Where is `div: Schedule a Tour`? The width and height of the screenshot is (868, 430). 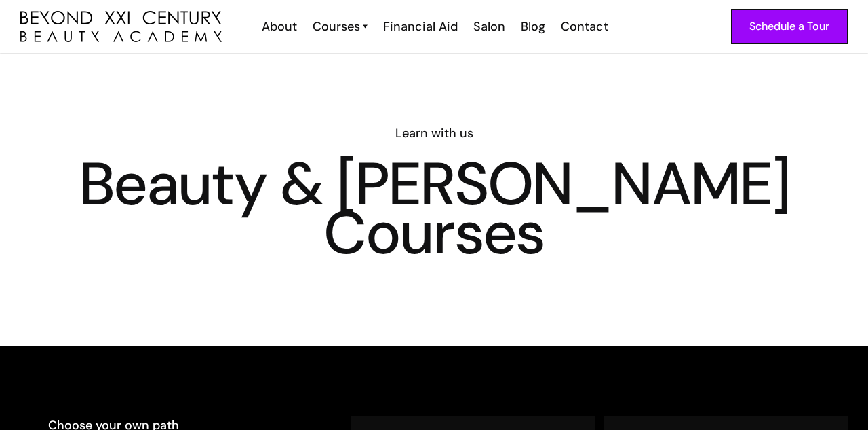
div: Schedule a Tour is located at coordinates (790, 26).